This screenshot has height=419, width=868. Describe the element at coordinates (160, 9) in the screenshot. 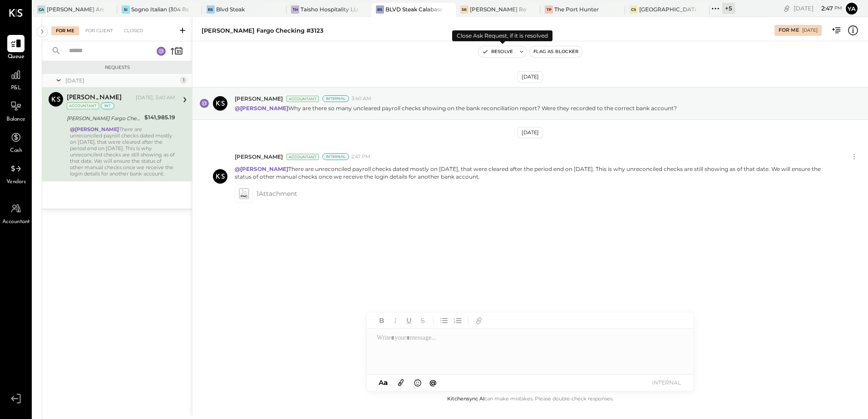

I see `div: Sogno Italian (304 Restaurant)` at that location.